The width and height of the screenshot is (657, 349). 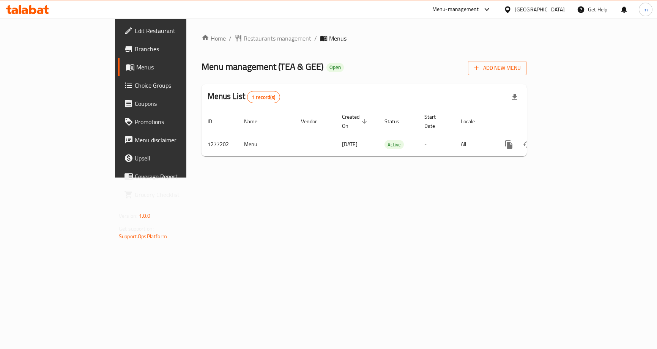 What do you see at coordinates (474, 144) in the screenshot?
I see `td: All` at bounding box center [474, 144].